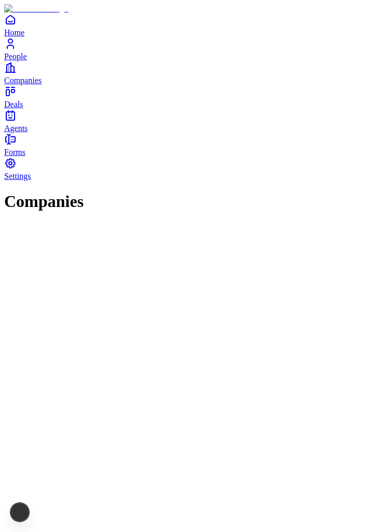  I want to click on a: Companies, so click(196, 73).